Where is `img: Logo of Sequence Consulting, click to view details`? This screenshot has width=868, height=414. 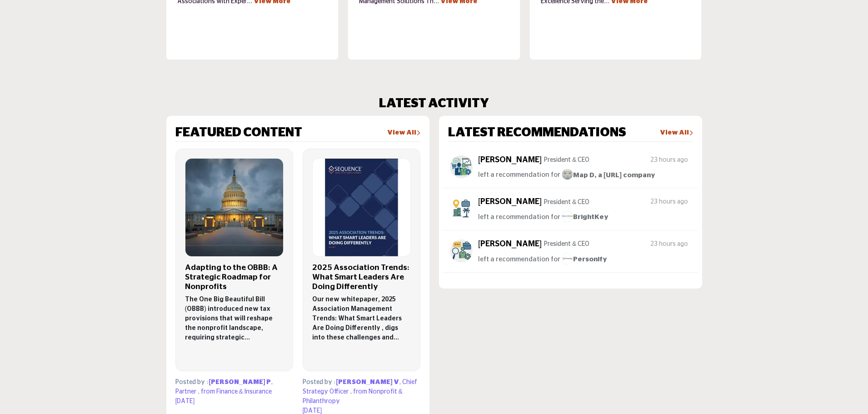
img: Logo of Sequence Consulting, click to view details is located at coordinates (361, 207).